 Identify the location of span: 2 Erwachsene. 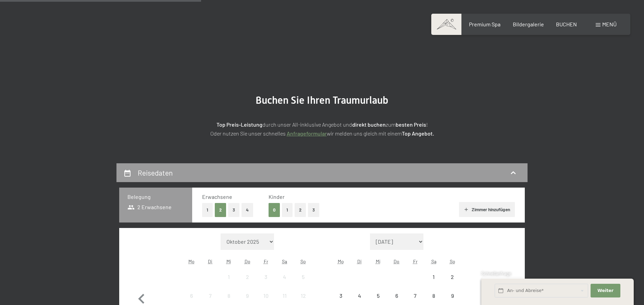
(149, 207).